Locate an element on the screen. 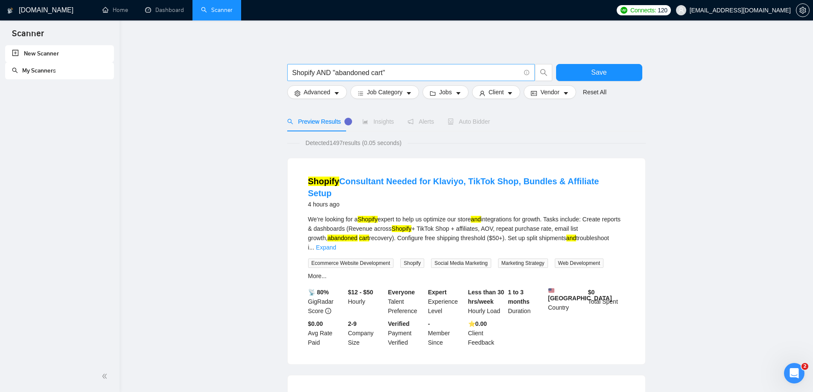 This screenshot has height=392, width=813. b: 2-9 is located at coordinates (352, 324).